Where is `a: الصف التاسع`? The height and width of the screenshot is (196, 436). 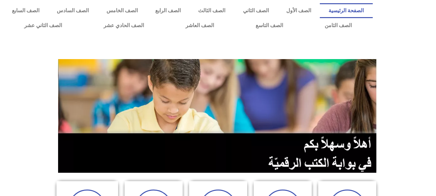 a: الصف التاسع is located at coordinates (269, 26).